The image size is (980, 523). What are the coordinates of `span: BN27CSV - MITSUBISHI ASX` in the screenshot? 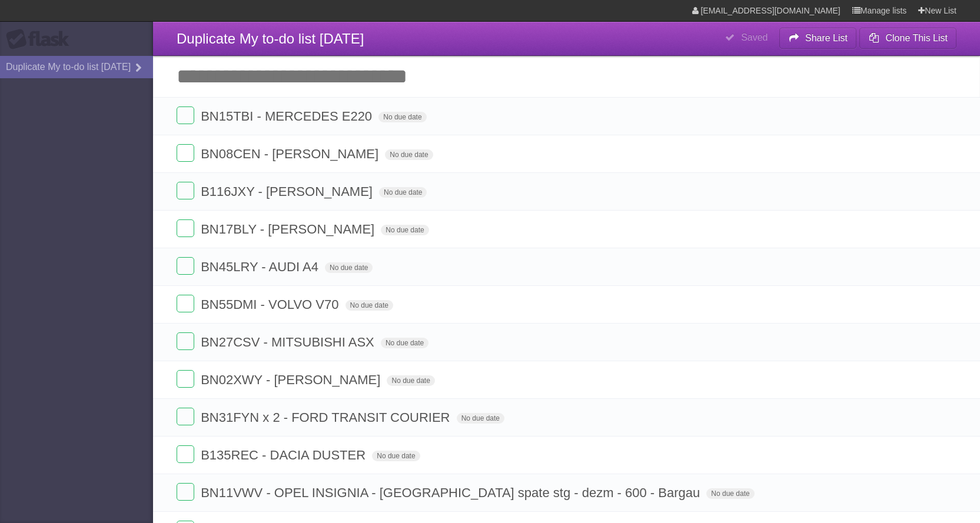 It's located at (289, 341).